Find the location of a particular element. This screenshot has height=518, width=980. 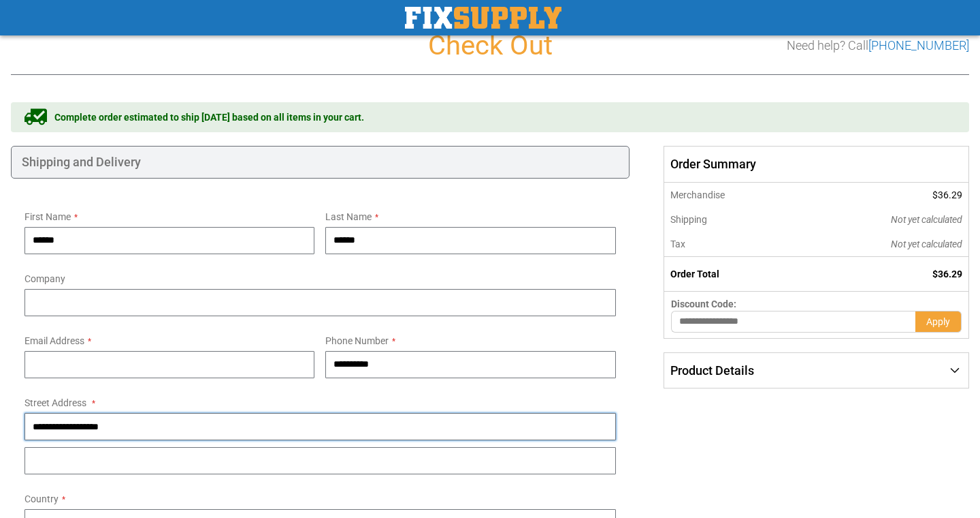

div: Shipping and Delivery is located at coordinates (320, 162).